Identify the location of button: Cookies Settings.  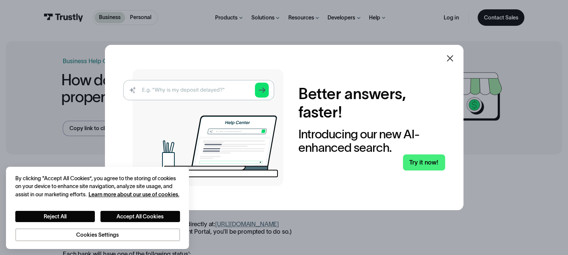
(97, 235).